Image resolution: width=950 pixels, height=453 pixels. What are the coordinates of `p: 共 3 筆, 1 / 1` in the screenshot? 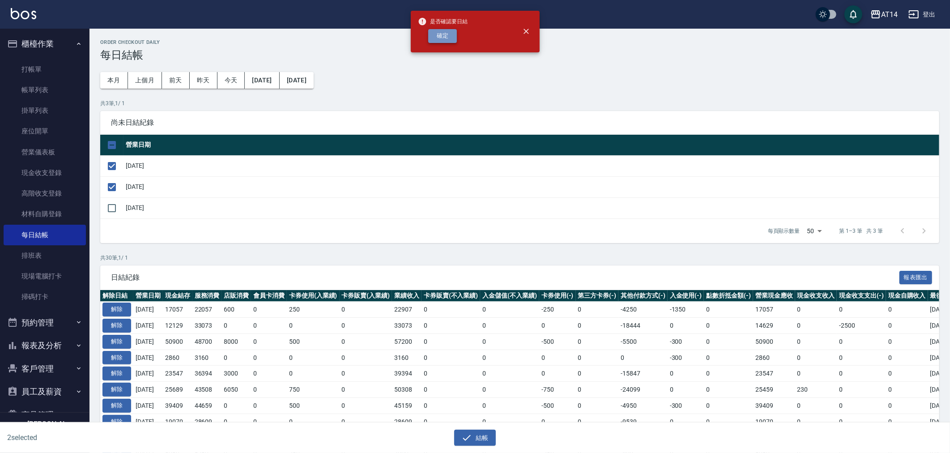 It's located at (520, 103).